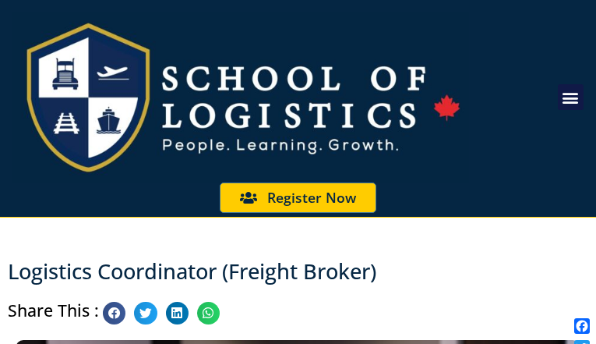 Image resolution: width=596 pixels, height=344 pixels. What do you see at coordinates (312, 198) in the screenshot?
I see `span: Register Now` at bounding box center [312, 198].